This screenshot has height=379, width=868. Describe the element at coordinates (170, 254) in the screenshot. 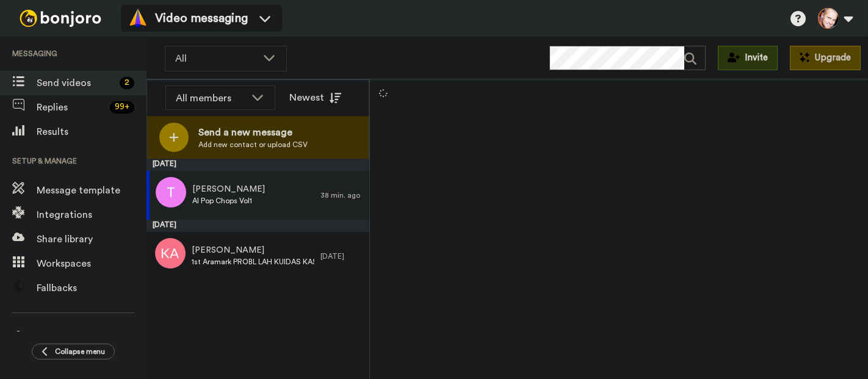

I see `img: ka.png` at that location.